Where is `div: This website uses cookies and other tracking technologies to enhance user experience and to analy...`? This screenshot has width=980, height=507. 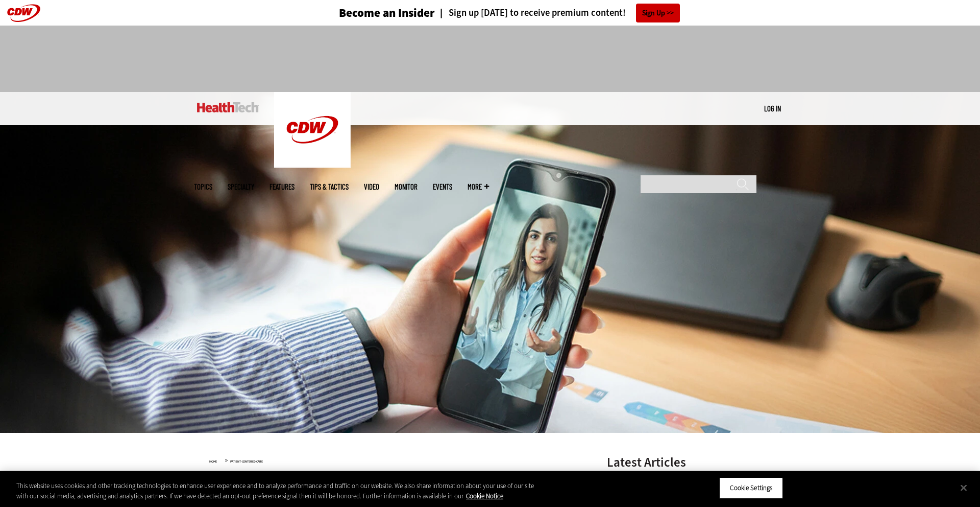 div: This website uses cookies and other tracking technologies to enhance user experience and to analy... is located at coordinates (277, 491).